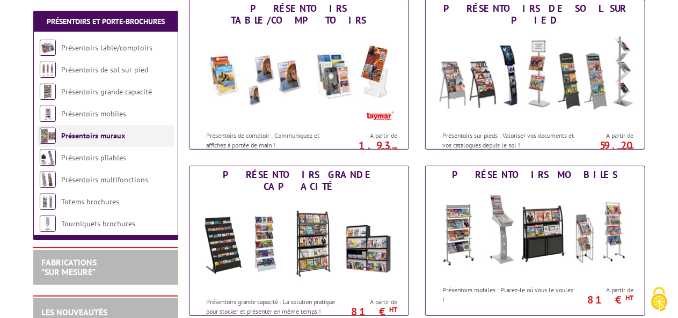  What do you see at coordinates (93, 114) in the screenshot?
I see `a: Présentoirs mobiles` at bounding box center [93, 114].